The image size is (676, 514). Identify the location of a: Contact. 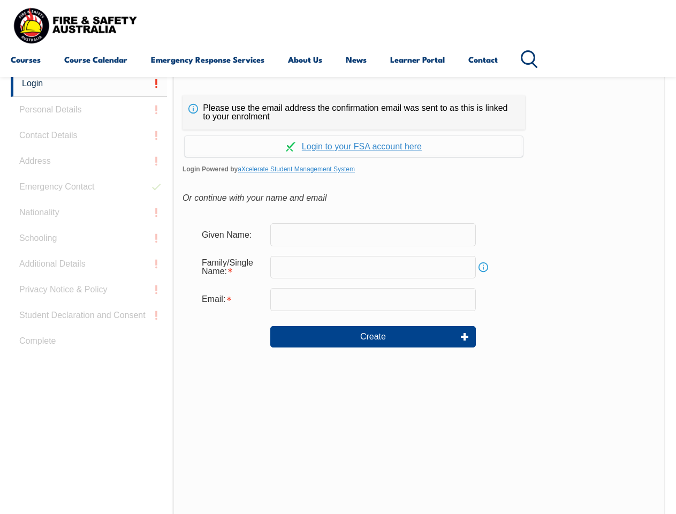
(482, 59).